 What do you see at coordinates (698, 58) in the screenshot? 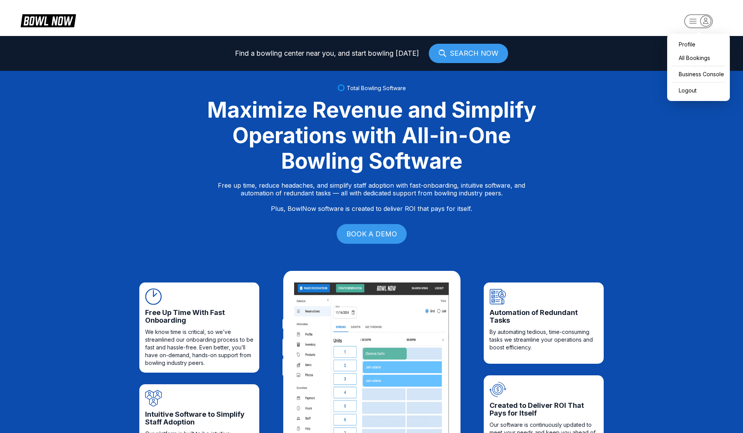
I see `div: All Bookings` at bounding box center [698, 58].